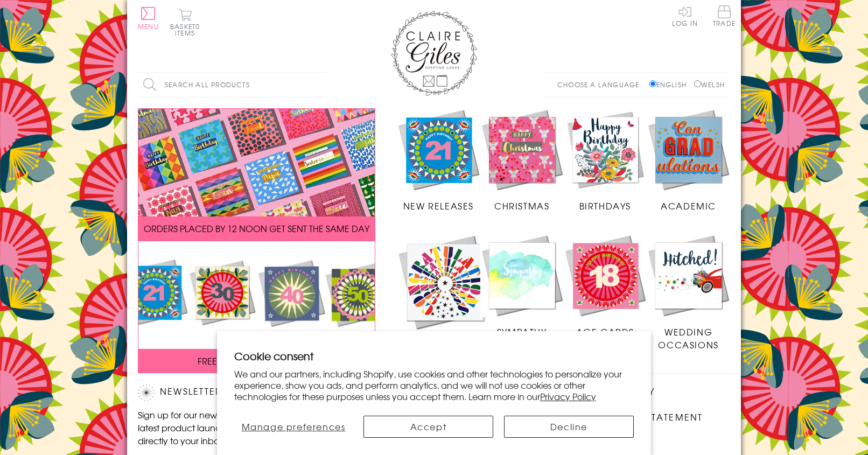 This screenshot has width=868, height=455. I want to click on span: Manage preferences, so click(293, 426).